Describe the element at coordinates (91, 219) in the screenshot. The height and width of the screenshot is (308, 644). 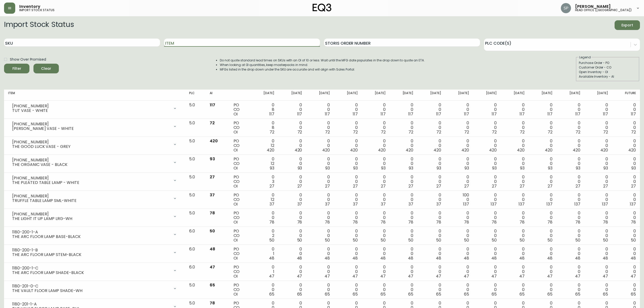
I see `div: THE LIGHT IT UP LAMP LRG-WH` at that location.